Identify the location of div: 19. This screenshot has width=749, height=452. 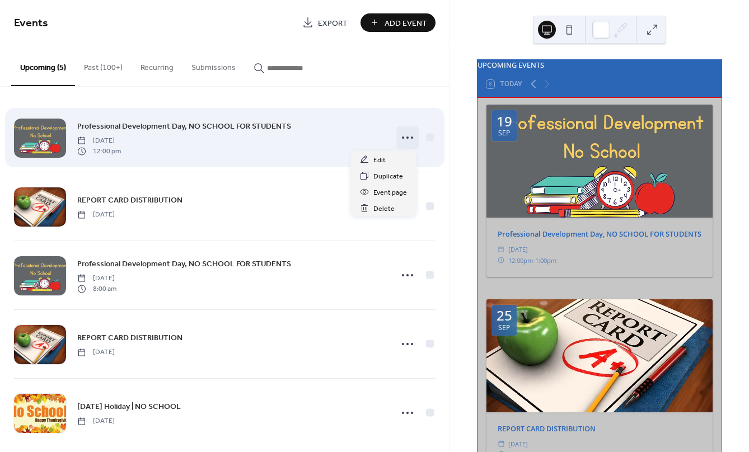
(504, 121).